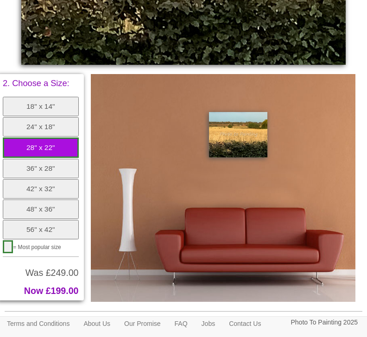  Describe the element at coordinates (41, 148) in the screenshot. I see `button: 28" x 22"` at that location.